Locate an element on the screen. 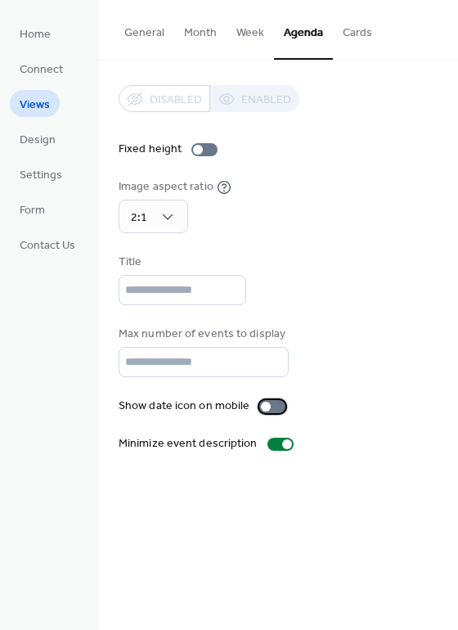 Image resolution: width=458 pixels, height=630 pixels. span: Settings is located at coordinates (41, 175).